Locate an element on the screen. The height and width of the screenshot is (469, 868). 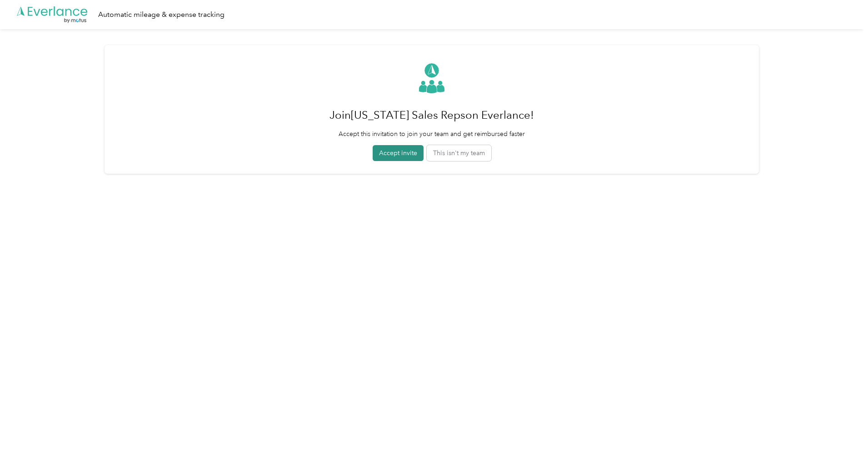
button: Accept invite is located at coordinates (398, 153).